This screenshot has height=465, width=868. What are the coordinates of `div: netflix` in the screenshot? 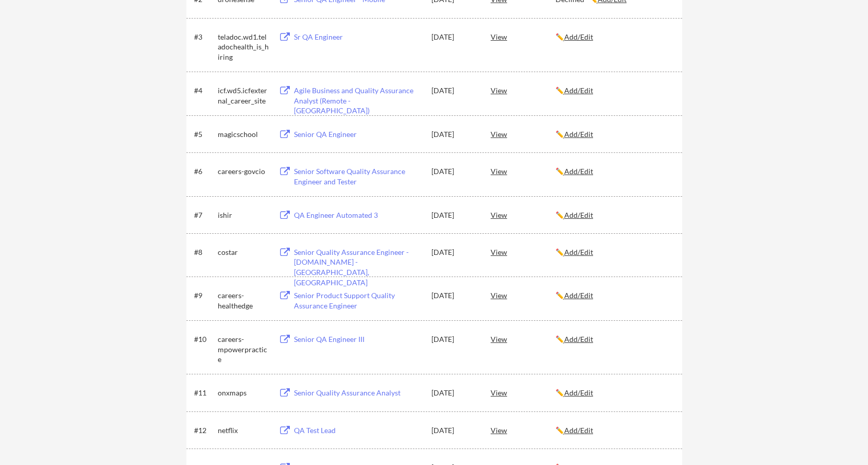 It's located at (243, 431).